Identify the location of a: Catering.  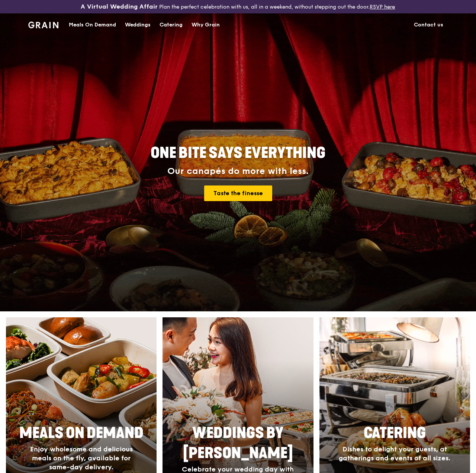
(171, 25).